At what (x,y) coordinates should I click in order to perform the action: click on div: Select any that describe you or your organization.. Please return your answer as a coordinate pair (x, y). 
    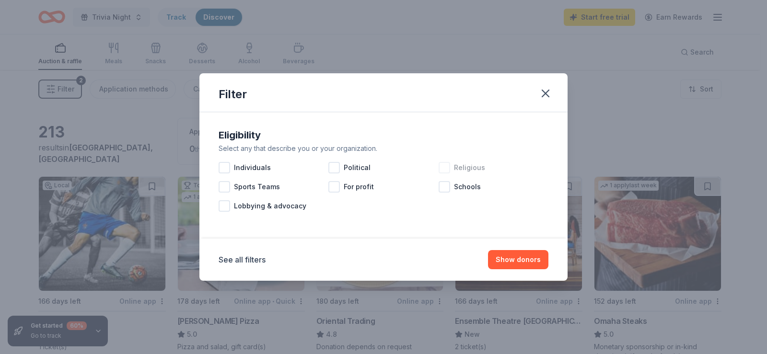
    Looking at the image, I should click on (383, 149).